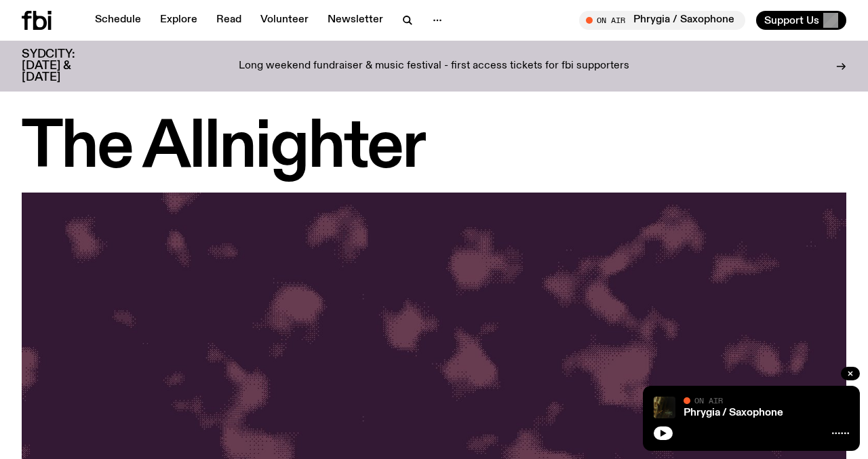  Describe the element at coordinates (179, 20) in the screenshot. I see `a: Explore` at that location.